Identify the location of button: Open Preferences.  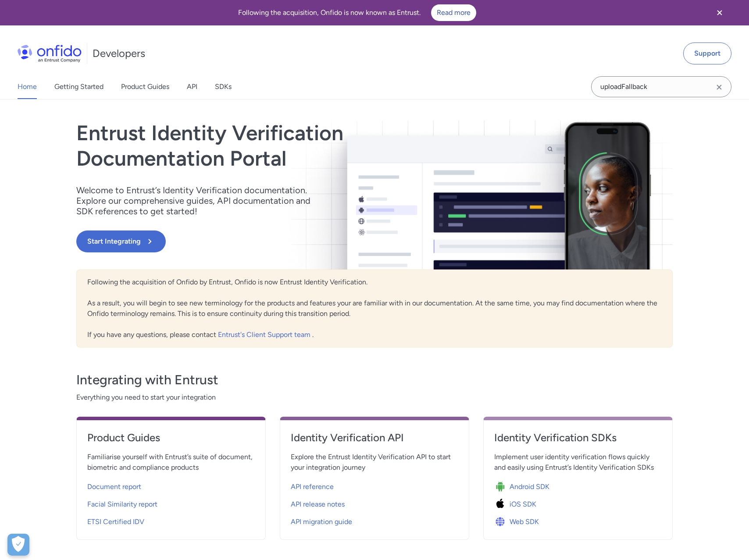
(18, 544).